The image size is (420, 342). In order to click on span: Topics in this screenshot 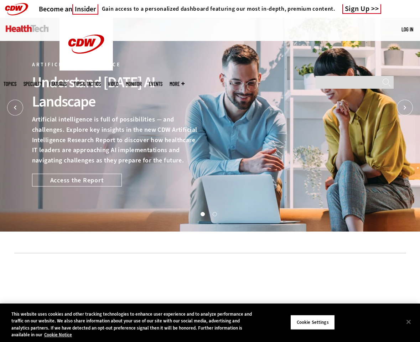, I will do `click(10, 84)`.